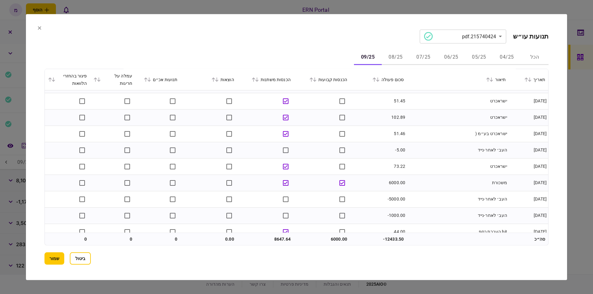 This screenshot has width=593, height=294. Describe the element at coordinates (451, 57) in the screenshot. I see `button: 06/25` at that location.